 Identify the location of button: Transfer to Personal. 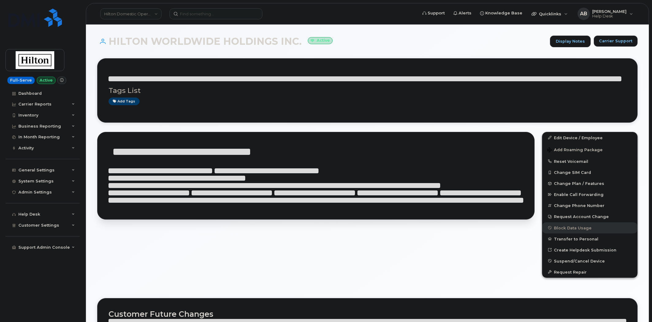
(589, 239).